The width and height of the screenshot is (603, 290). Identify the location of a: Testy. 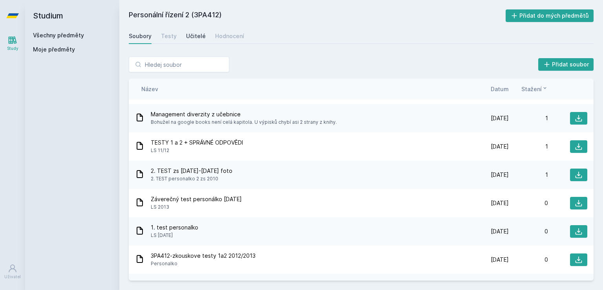
(169, 36).